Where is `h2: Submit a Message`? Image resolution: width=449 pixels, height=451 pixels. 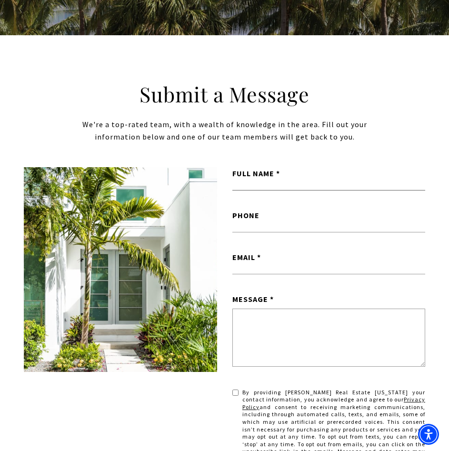
h2: Submit a Message is located at coordinates (225, 94).